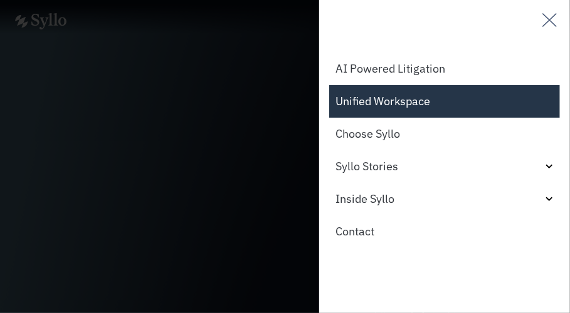 This screenshot has height=313, width=570. Describe the element at coordinates (444, 102) in the screenshot. I see `a: Unified Workspace` at that location.